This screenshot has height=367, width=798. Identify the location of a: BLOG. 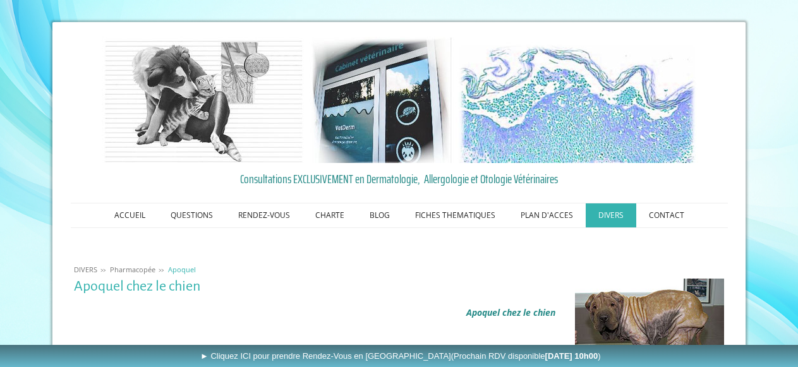
(380, 215).